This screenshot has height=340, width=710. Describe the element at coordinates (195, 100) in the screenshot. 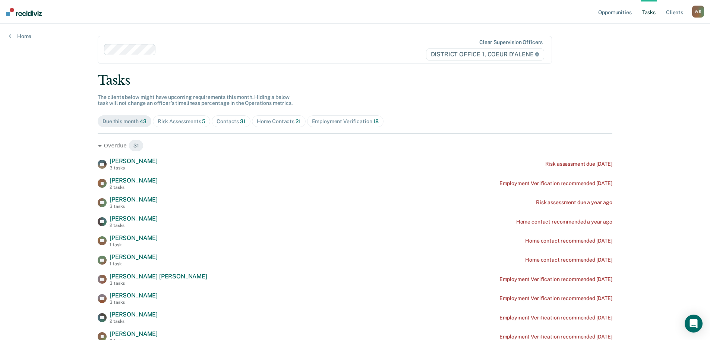

I see `span: The clients below might have upcoming requirements this month. Hiding a below task will not chang...` at that location.